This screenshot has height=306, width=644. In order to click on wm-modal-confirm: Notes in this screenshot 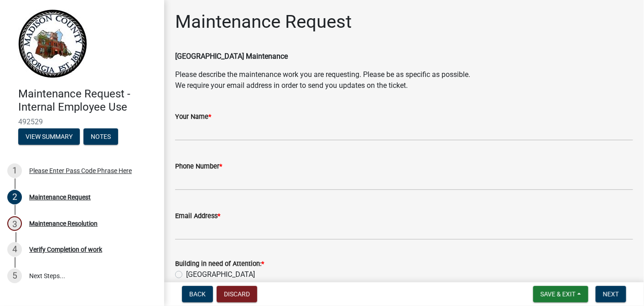, I will do `click(101, 137)`.